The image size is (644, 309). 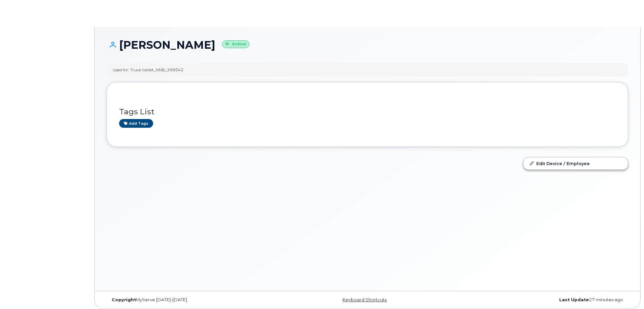 I want to click on h3: Tags List, so click(x=368, y=112).